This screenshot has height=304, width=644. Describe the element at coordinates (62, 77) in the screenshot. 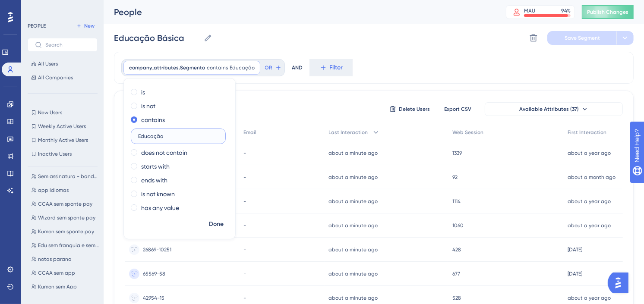

I see `button: All Companies` at that location.